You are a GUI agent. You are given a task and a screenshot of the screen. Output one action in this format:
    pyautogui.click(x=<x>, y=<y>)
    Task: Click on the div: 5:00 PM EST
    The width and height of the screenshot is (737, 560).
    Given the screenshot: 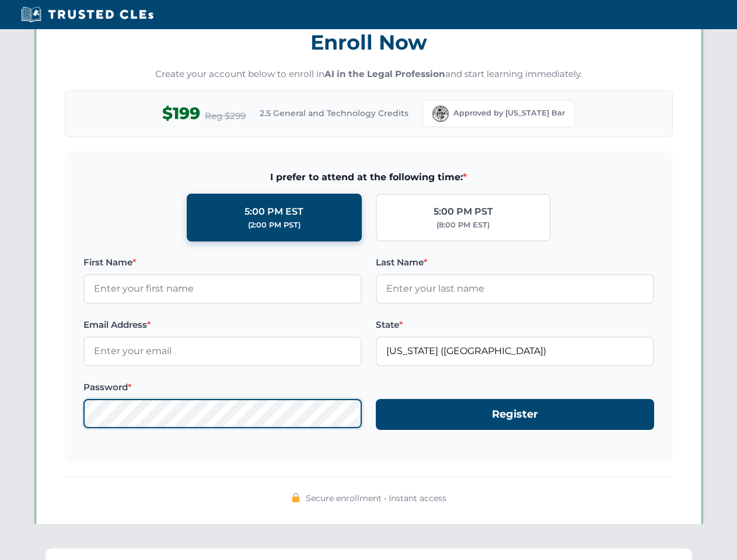 What is the action you would take?
    pyautogui.click(x=274, y=212)
    